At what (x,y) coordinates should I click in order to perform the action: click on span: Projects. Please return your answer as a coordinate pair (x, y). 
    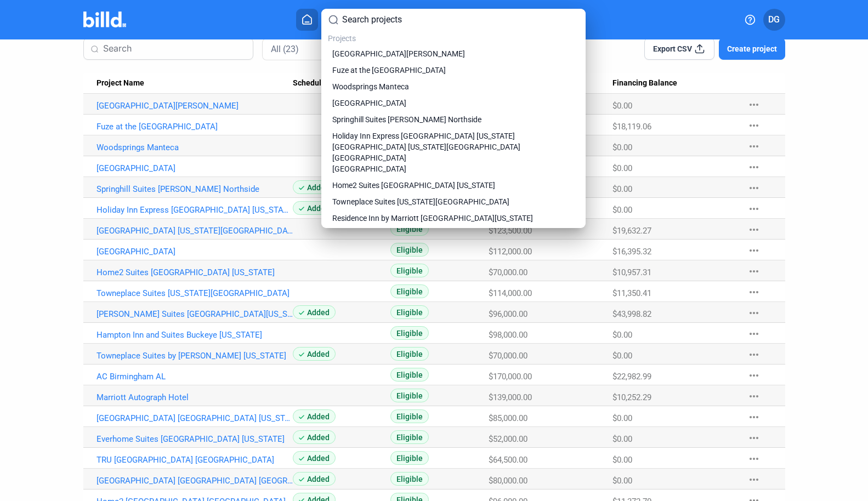
    Looking at the image, I should click on (342, 38).